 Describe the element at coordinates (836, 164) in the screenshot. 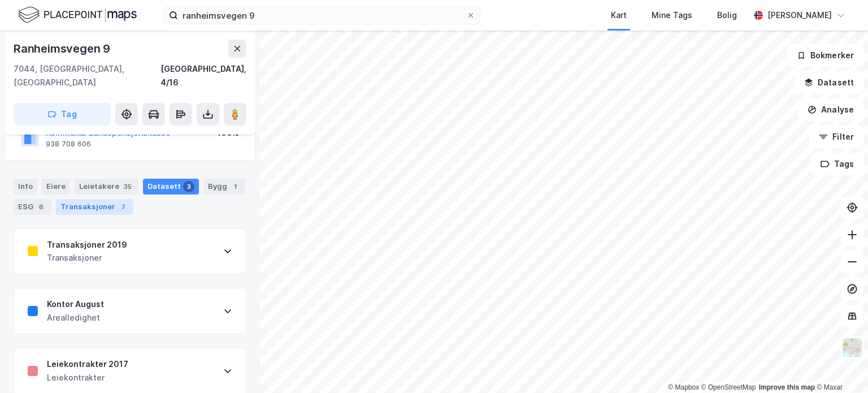

I see `button: Tags` at that location.